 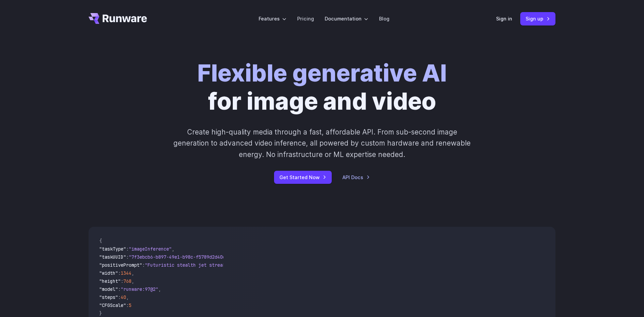 What do you see at coordinates (123, 297) in the screenshot?
I see `span: 40` at bounding box center [123, 297].